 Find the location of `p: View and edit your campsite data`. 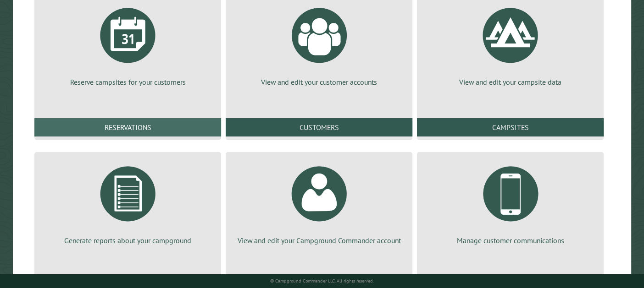

p: View and edit your campsite data is located at coordinates (510, 82).